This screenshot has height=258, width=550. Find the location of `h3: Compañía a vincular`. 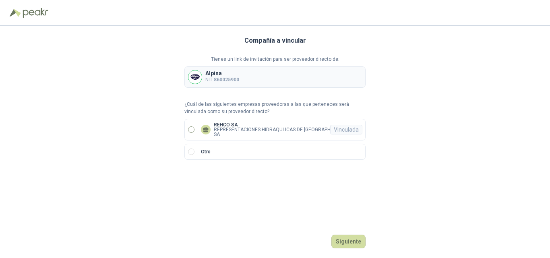

h3: Compañía a vincular is located at coordinates (275, 41).